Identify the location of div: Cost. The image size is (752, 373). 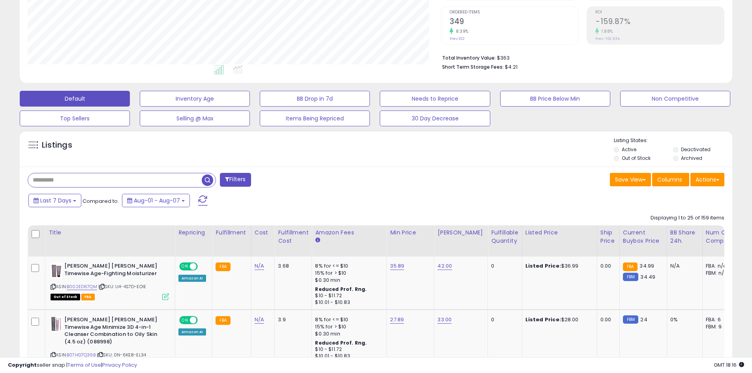
(263, 232).